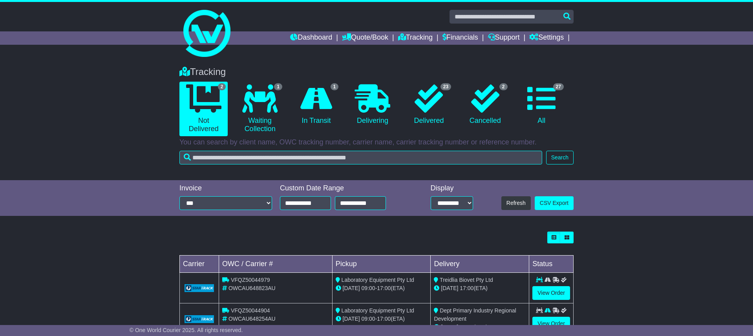  Describe the element at coordinates (547, 38) in the screenshot. I see `a: Settings` at that location.